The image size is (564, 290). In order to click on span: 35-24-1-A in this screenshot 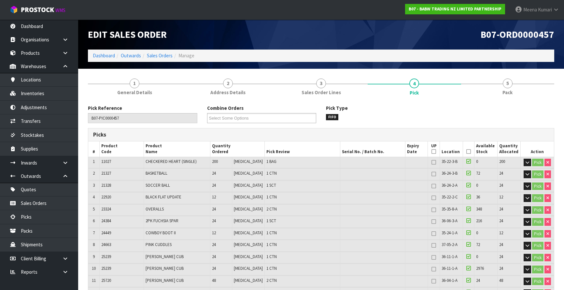, I will do `click(450, 233)`.